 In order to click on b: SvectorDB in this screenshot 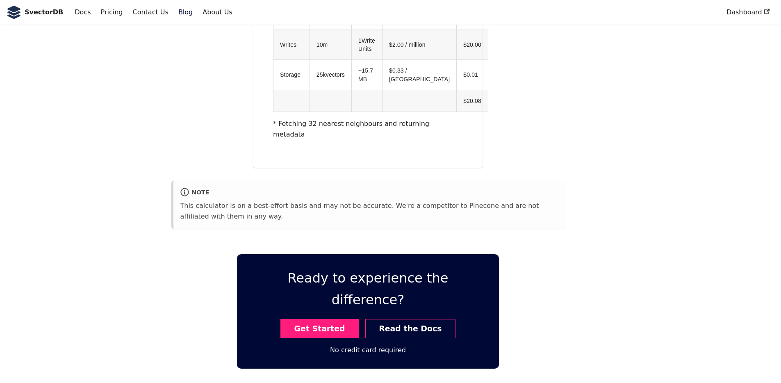, I will do `click(44, 12)`.